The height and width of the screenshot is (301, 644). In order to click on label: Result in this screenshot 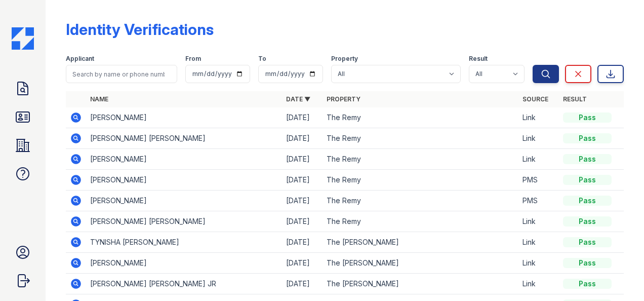, I will do `click(478, 59)`.